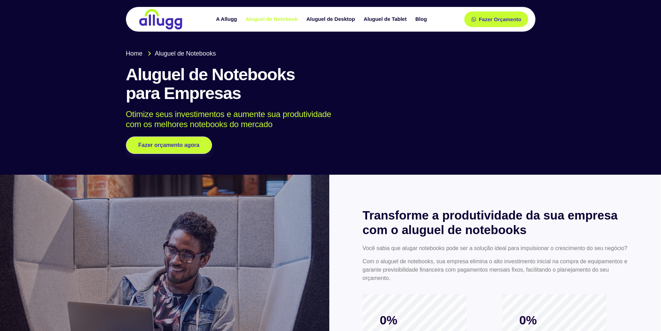 The width and height of the screenshot is (661, 331). I want to click on span: Fazer orçamento agora, so click(169, 145).